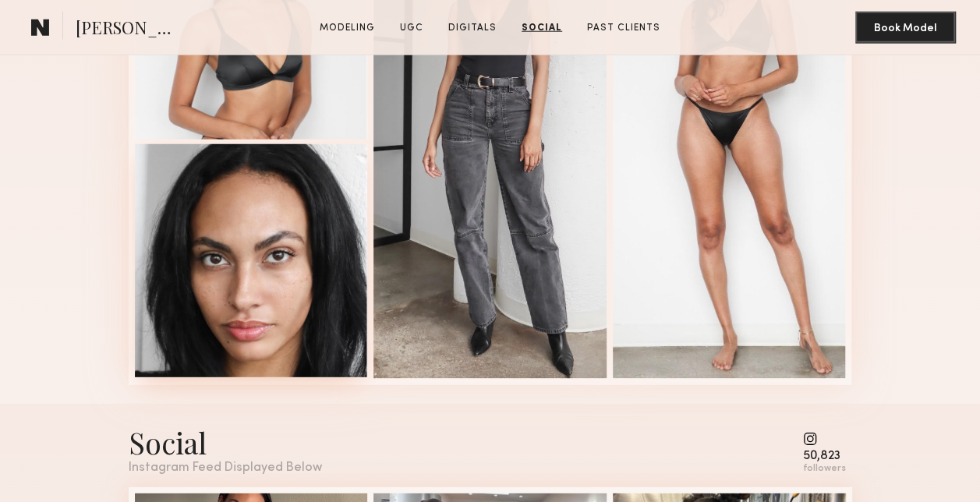 The height and width of the screenshot is (502, 980). Describe the element at coordinates (412, 28) in the screenshot. I see `a: UGC` at that location.